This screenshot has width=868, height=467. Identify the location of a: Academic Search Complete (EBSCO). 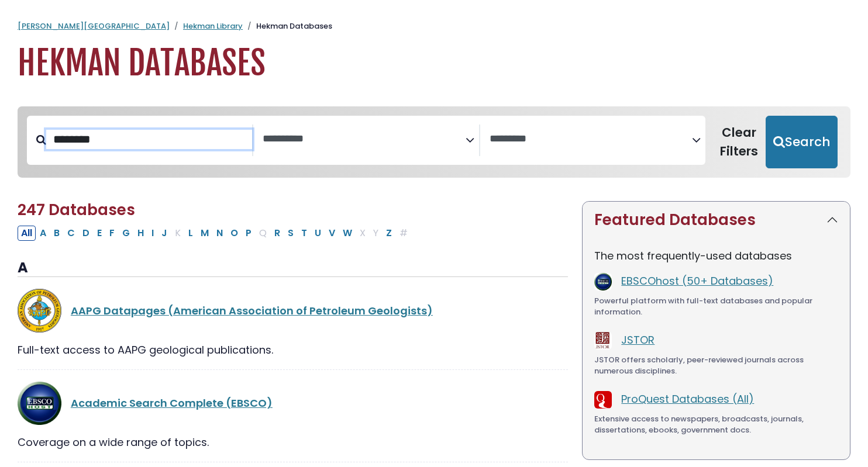
(172, 403).